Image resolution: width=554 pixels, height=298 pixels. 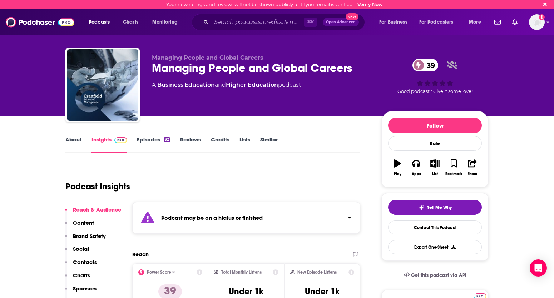 What do you see at coordinates (257, 22) in the screenshot?
I see `input: Search podcasts, credits, & more...` at bounding box center [257, 22].